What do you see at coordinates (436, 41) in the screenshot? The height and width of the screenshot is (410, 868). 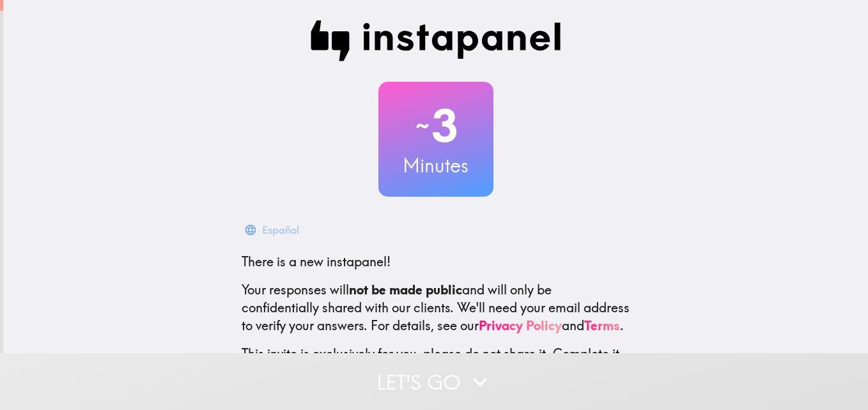 I see `img: Instapanel` at bounding box center [436, 41].